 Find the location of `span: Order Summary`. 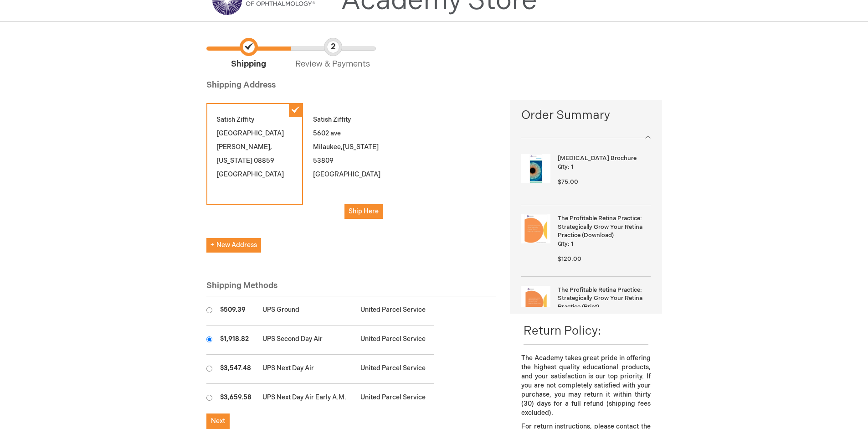

span: Order Summary is located at coordinates (585, 118).